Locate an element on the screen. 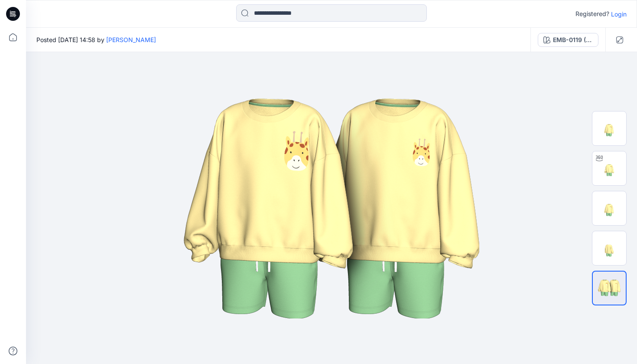 This screenshot has width=637, height=364. button: EMB-0119 (W 65mm) 12-0711tcx/14-0127tcx is located at coordinates (569, 40).